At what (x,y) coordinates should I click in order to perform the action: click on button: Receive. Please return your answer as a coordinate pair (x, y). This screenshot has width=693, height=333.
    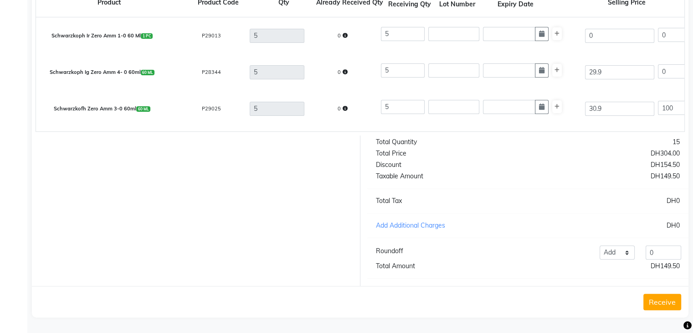
    Looking at the image, I should click on (662, 302).